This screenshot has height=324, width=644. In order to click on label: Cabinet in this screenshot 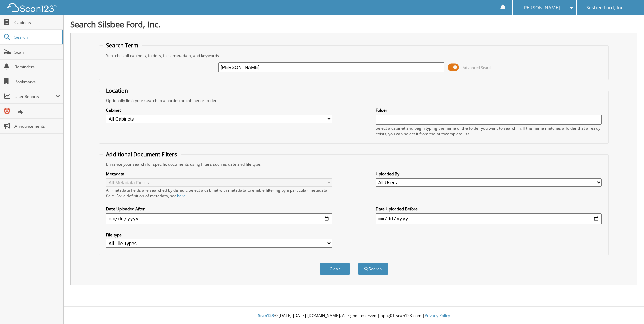, I will do `click(219, 110)`.